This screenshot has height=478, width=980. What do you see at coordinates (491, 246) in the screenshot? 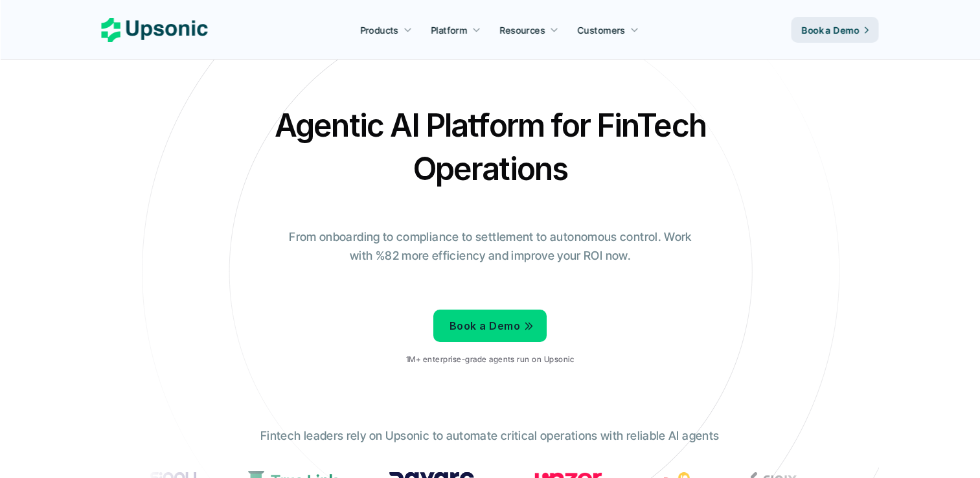
I see `p: From onboarding to compliance to settlement to autonomous control. Work with %82 more efficiency ...` at bounding box center [491, 246].